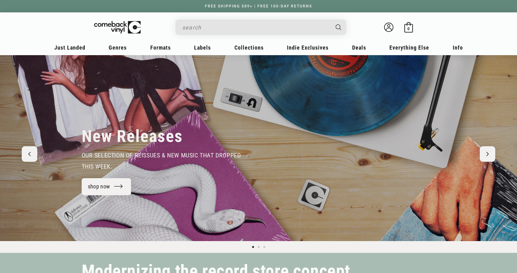 This screenshot has width=517, height=273. Describe the element at coordinates (338, 27) in the screenshot. I see `button: Search` at that location.